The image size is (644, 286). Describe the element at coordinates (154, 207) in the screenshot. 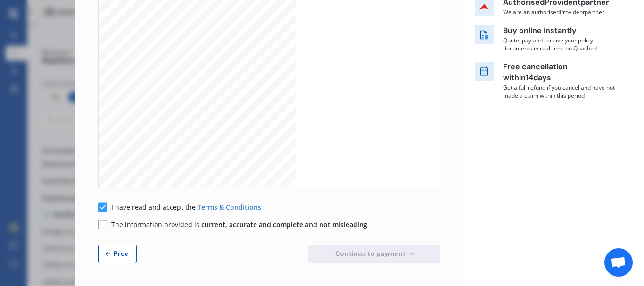

I see `span: I have read and accept the` at that location.